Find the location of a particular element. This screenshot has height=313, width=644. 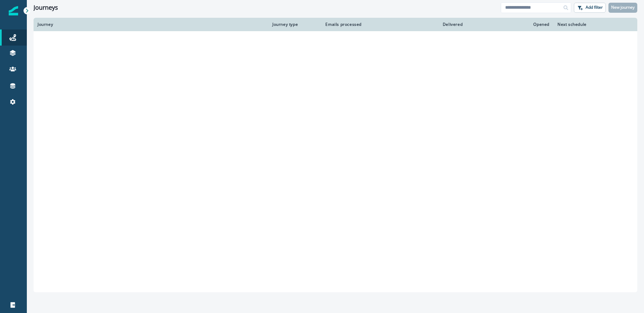

div: Next schedule is located at coordinates (587, 25).